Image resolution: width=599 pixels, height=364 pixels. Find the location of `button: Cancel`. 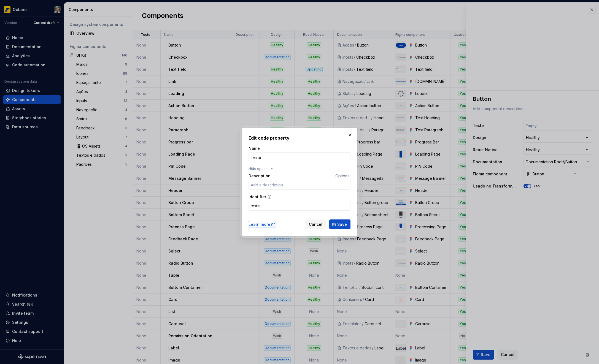

button: Cancel is located at coordinates (316, 224).